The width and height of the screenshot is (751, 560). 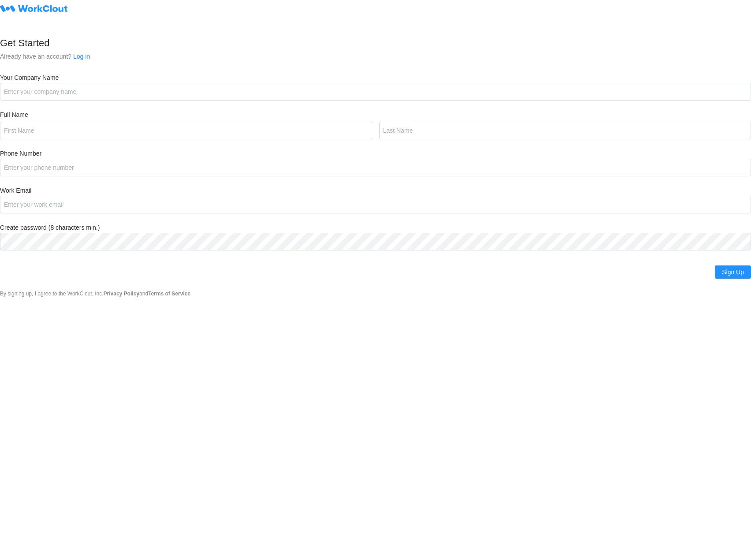 What do you see at coordinates (81, 56) in the screenshot?
I see `div: Log in` at bounding box center [81, 56].